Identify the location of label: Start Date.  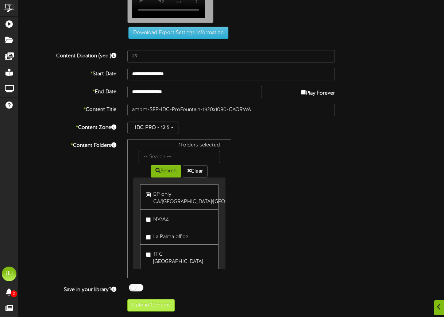
(67, 73).